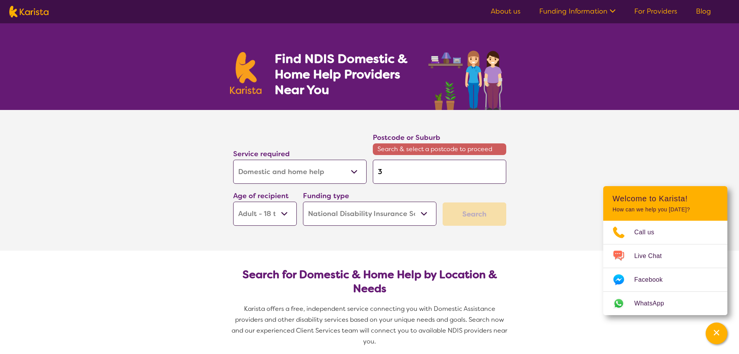 This screenshot has width=739, height=354. What do you see at coordinates (666, 303) in the screenshot?
I see `a: Web link opens in a new tab.` at bounding box center [666, 303].